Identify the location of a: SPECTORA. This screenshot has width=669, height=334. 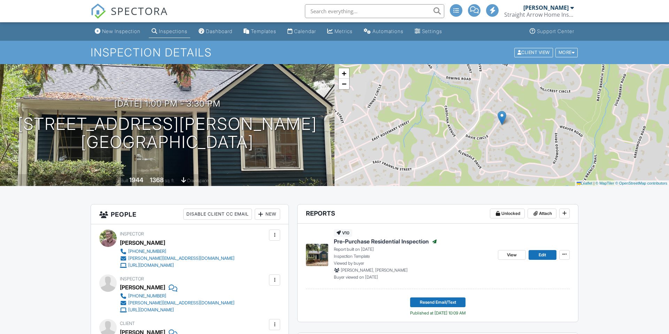
(129, 17).